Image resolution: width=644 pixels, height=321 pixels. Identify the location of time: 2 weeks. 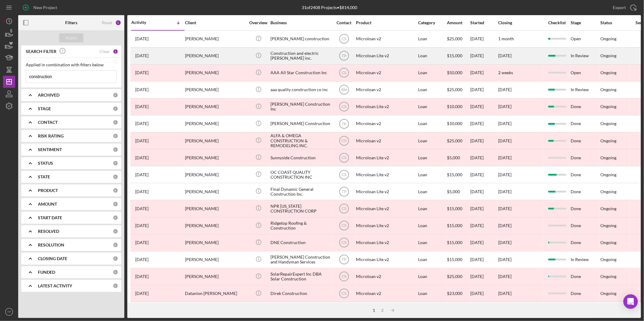
(506, 72).